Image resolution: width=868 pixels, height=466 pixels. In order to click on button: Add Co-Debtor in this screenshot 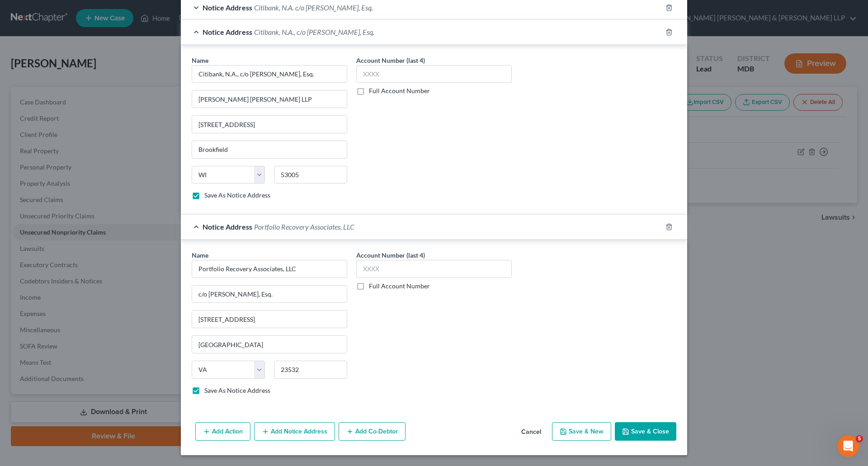, I will do `click(373, 431)`.